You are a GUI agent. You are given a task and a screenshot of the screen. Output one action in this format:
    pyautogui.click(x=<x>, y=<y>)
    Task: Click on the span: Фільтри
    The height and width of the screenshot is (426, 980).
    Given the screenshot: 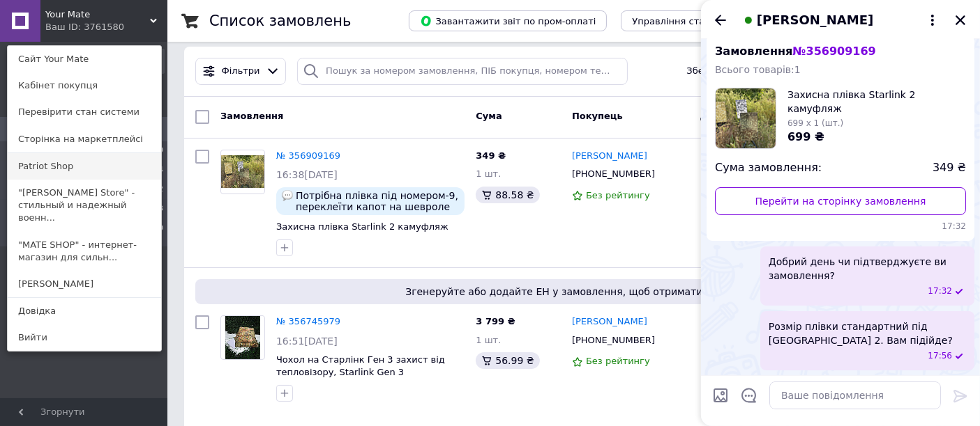 What is the action you would take?
    pyautogui.click(x=240, y=71)
    